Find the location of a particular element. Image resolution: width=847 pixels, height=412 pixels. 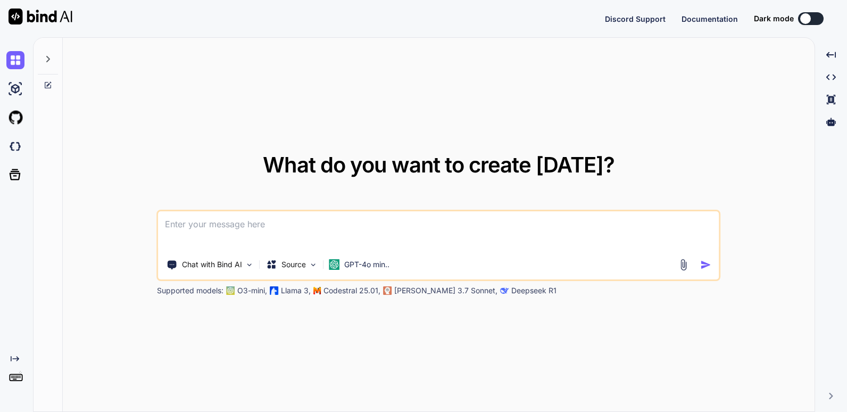

button: Discord Support is located at coordinates (636, 19).